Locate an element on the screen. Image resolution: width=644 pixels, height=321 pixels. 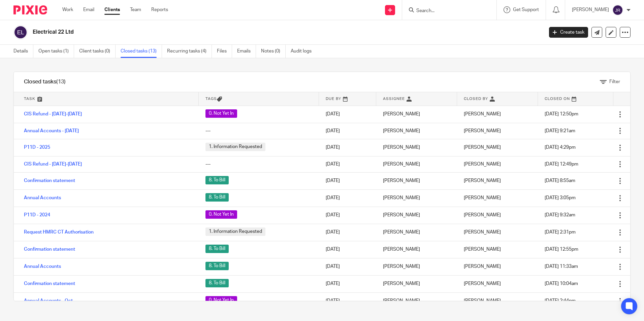
a: Audit logs is located at coordinates (303, 51).